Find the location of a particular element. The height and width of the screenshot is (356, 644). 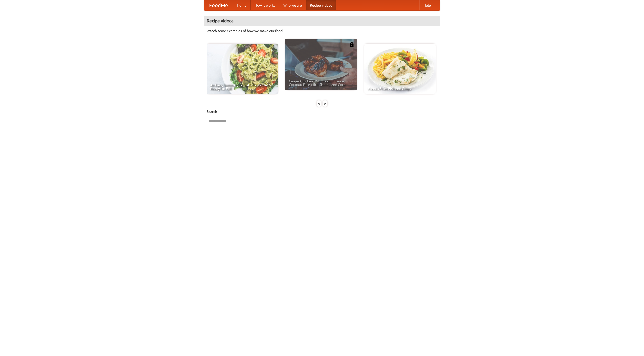

img: 483408.png is located at coordinates (351, 45).